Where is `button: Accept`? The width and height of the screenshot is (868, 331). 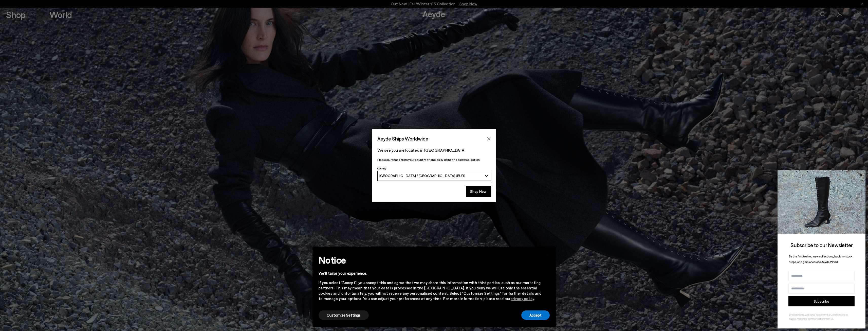
button: Accept is located at coordinates (535, 315).